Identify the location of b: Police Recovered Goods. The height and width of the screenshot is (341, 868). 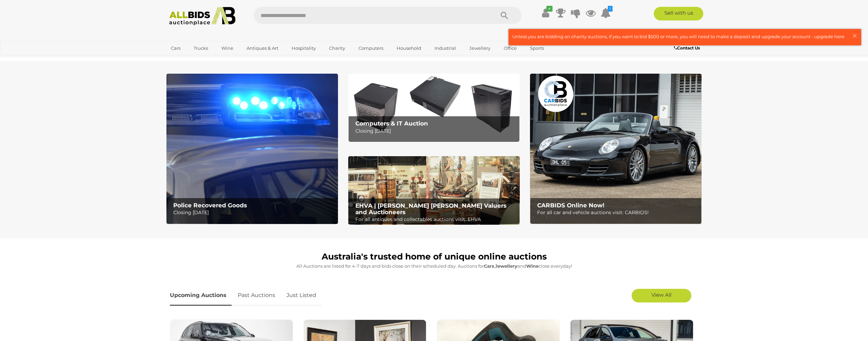
(210, 206).